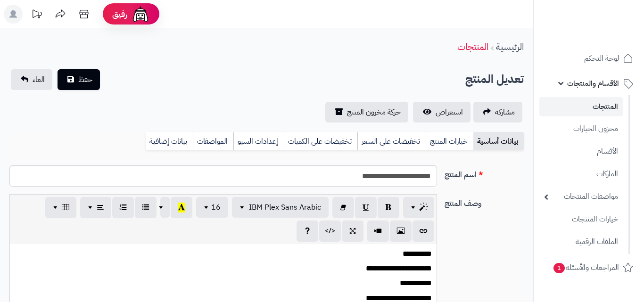 Image resolution: width=644 pixels, height=302 pixels. What do you see at coordinates (280, 207) in the screenshot?
I see `button: IBM Plex Sans Arabic` at bounding box center [280, 207].